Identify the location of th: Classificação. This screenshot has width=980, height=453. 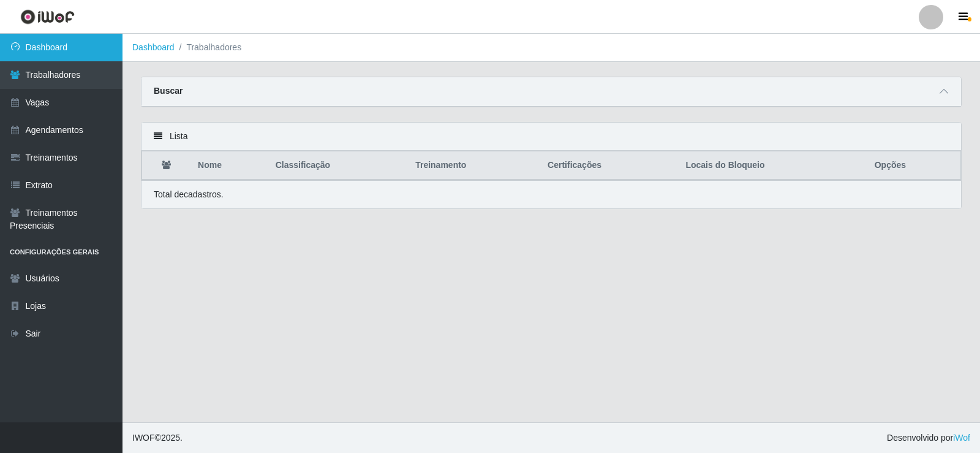
(338, 166).